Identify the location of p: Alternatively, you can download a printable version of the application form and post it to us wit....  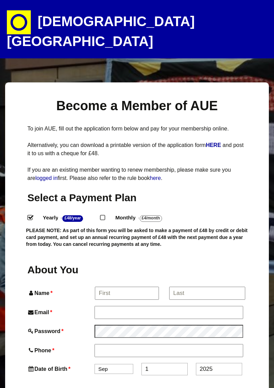
(137, 149).